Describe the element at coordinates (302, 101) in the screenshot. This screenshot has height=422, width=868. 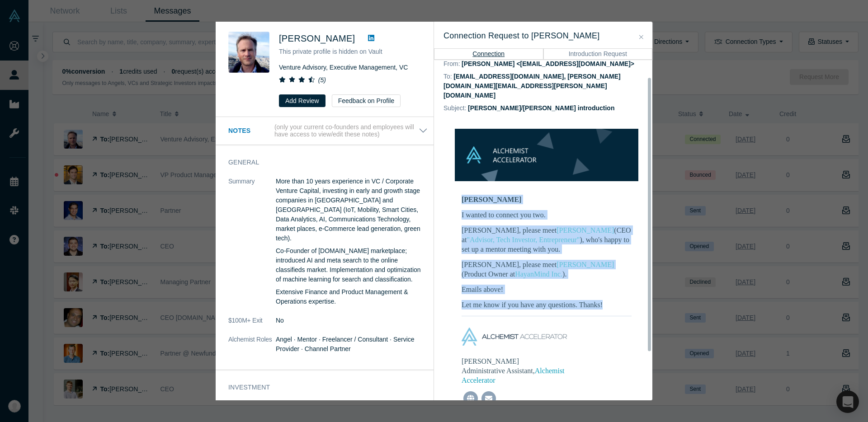
I see `button: Add Review` at that location.